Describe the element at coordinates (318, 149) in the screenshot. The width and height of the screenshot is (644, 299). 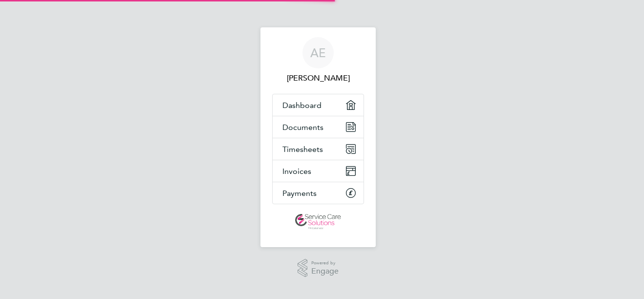
I see `a: Timesheets` at that location.